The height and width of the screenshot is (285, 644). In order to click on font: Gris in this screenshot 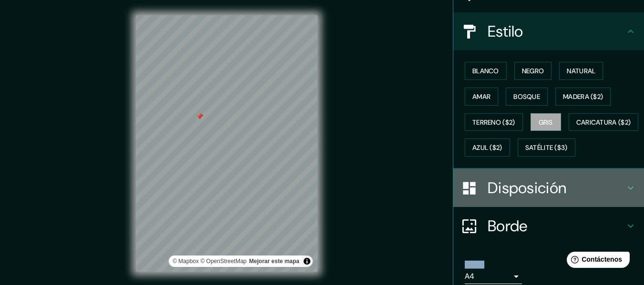, I will do `click(546, 122)`.